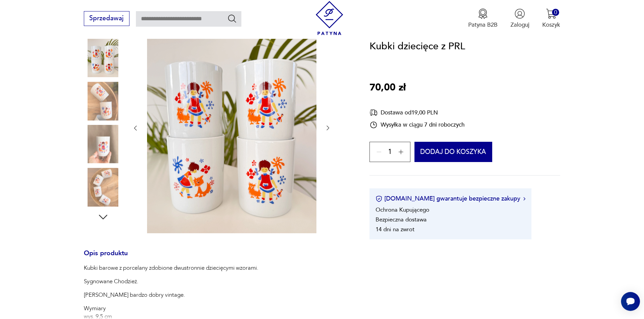  What do you see at coordinates (107, 19) in the screenshot?
I see `a: Sprzedawaj` at bounding box center [107, 19].